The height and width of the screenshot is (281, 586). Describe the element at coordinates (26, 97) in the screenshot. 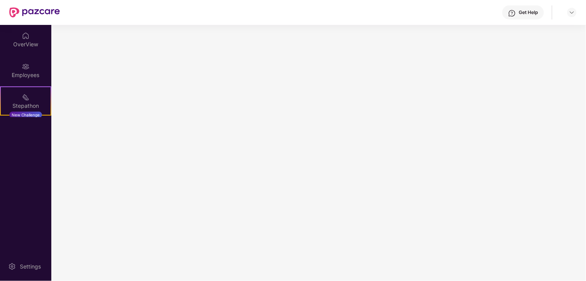

I see `img: svg+xml;base64,PHN2ZyB4bWxucz0iaHR0cDovL3d3dy53My5vcmcvMjAwMC9zdmciIHdpZHRoPSIyMSIgaGVpZ2h0PSIyMC...` at that location.